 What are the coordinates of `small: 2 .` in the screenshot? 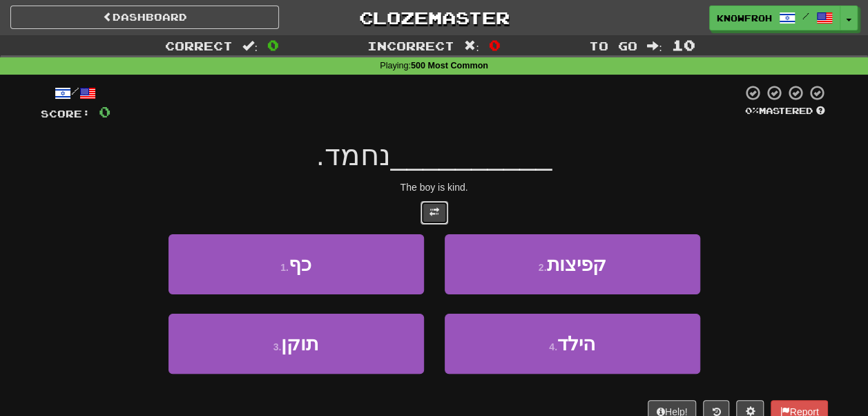 It's located at (543, 267).